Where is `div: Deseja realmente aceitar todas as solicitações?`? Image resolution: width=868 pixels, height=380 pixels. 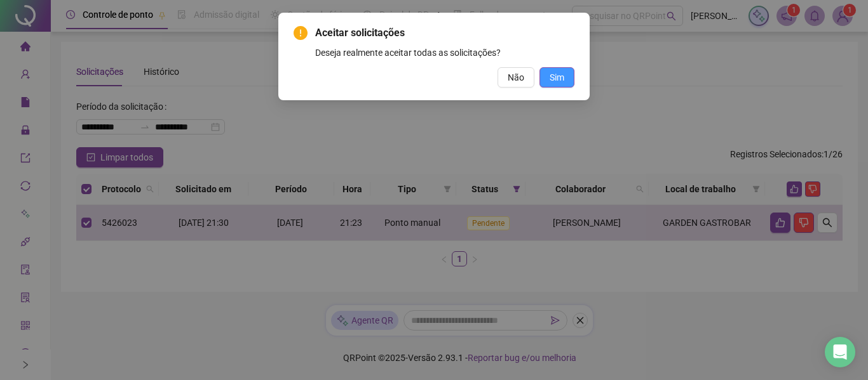
div: Deseja realmente aceitar todas as solicitações? is located at coordinates (445, 53).